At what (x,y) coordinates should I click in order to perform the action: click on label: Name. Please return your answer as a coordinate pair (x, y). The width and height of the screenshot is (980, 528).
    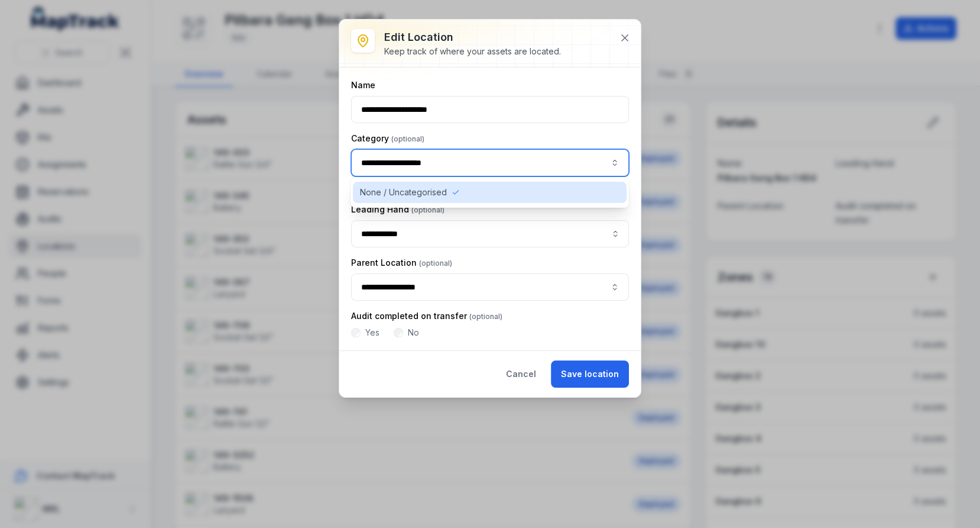
    Looking at the image, I should click on (363, 85).